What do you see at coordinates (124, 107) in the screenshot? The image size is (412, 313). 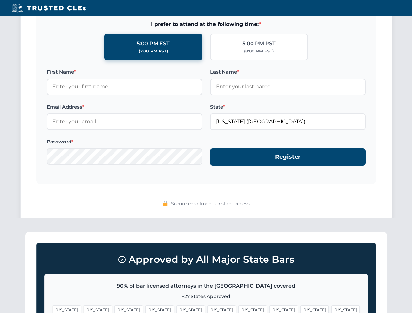 I see `label: Email Address` at bounding box center [124, 107].